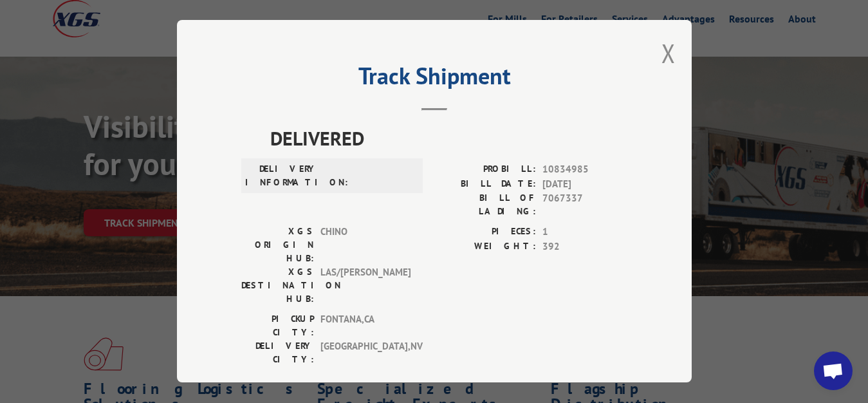 The width and height of the screenshot is (868, 403). What do you see at coordinates (485, 247) in the screenshot?
I see `label: WEIGHT:` at bounding box center [485, 247].